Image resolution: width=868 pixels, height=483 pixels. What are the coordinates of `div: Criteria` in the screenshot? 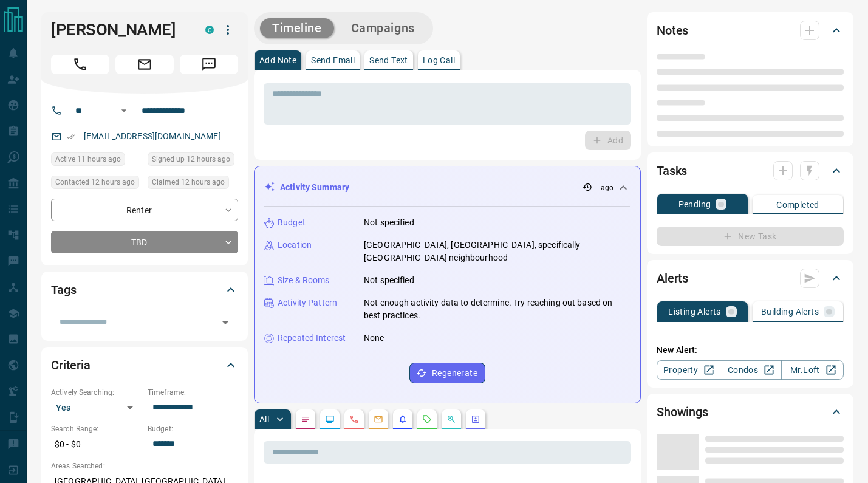 It's located at (144, 365).